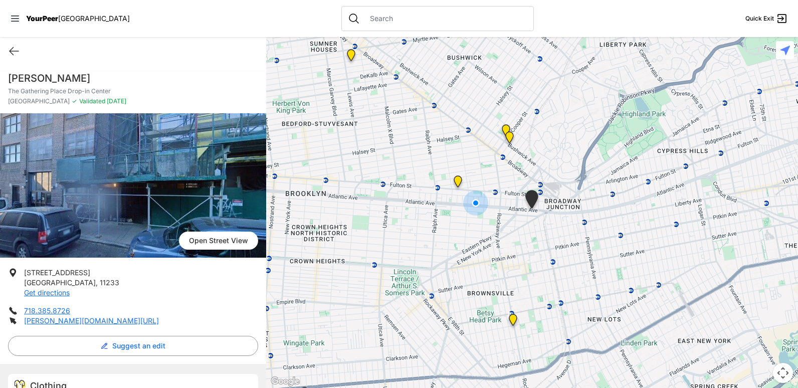  Describe the element at coordinates (47, 292) in the screenshot. I see `a: Get directions` at that location.